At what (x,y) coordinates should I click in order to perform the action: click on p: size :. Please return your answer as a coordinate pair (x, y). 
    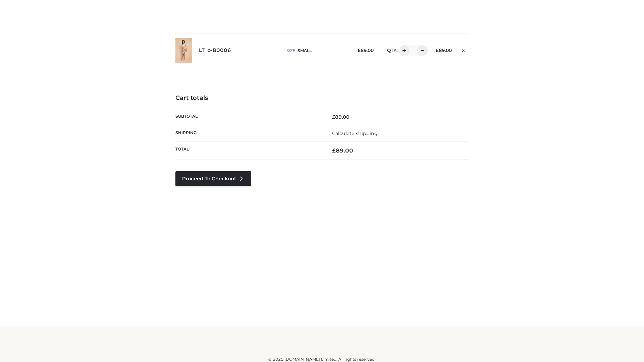
    Looking at the image, I should click on (317, 51).